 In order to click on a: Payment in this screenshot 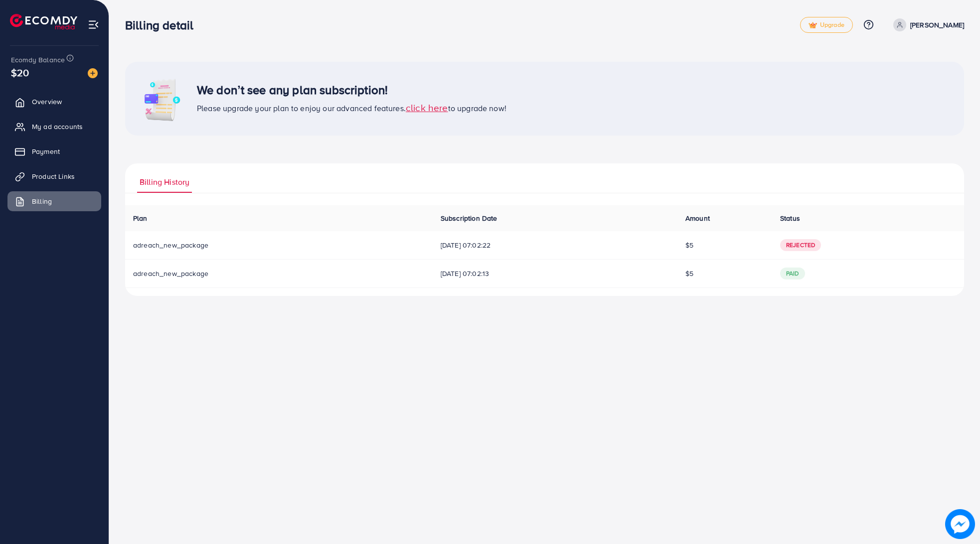, I will do `click(54, 152)`.